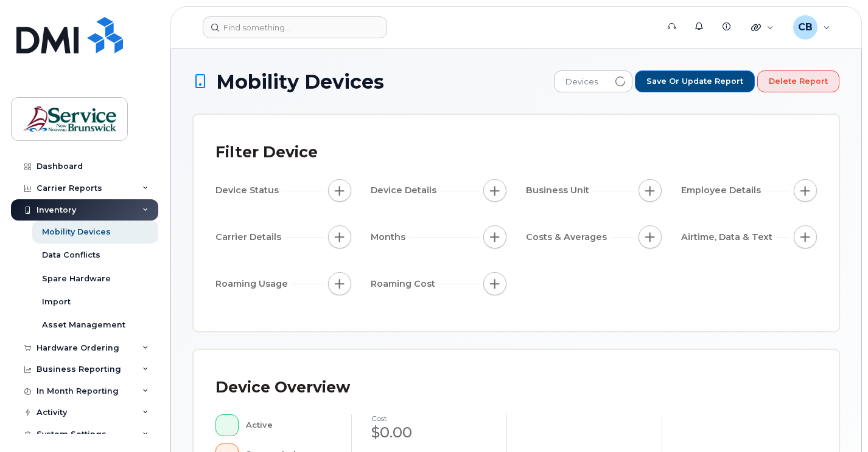 This screenshot has width=868, height=452. What do you see at coordinates (559, 190) in the screenshot?
I see `span: Business Unit` at bounding box center [559, 190].